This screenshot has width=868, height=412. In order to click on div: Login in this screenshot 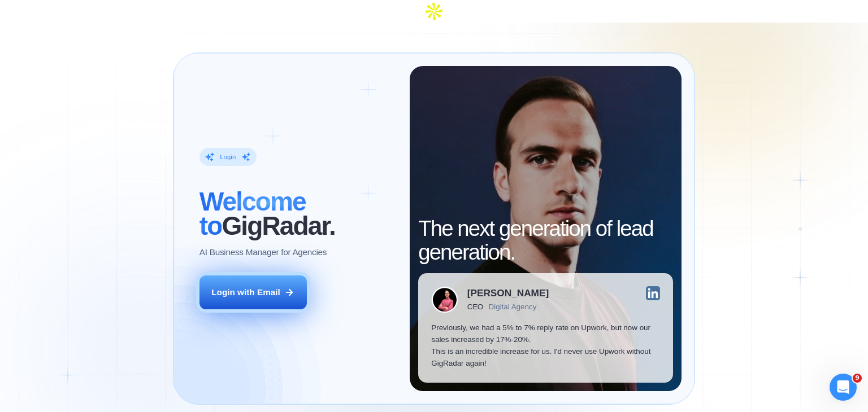, I will do `click(228, 157)`.